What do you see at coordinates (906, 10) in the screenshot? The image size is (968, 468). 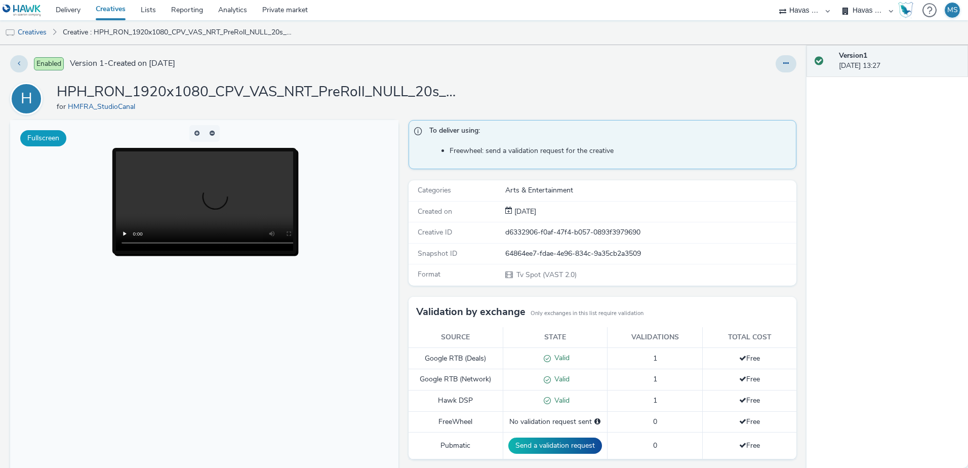 I see `img: Hawk Academy` at bounding box center [906, 10].